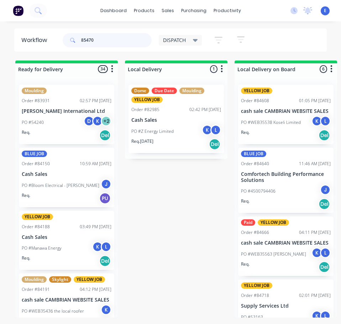 The image size is (341, 324). Describe the element at coordinates (258, 191) in the screenshot. I see `p: PO #4500794406` at that location.